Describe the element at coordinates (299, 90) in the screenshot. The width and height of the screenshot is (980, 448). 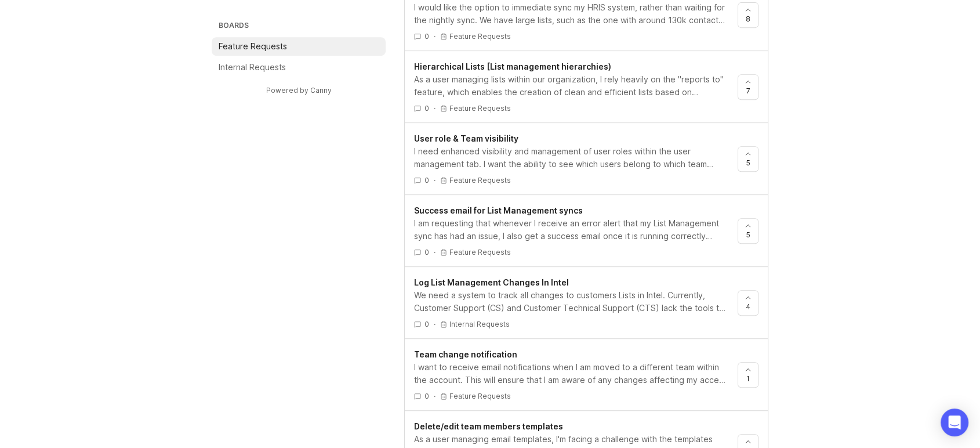
I see `a: Powered by Canny` at that location.